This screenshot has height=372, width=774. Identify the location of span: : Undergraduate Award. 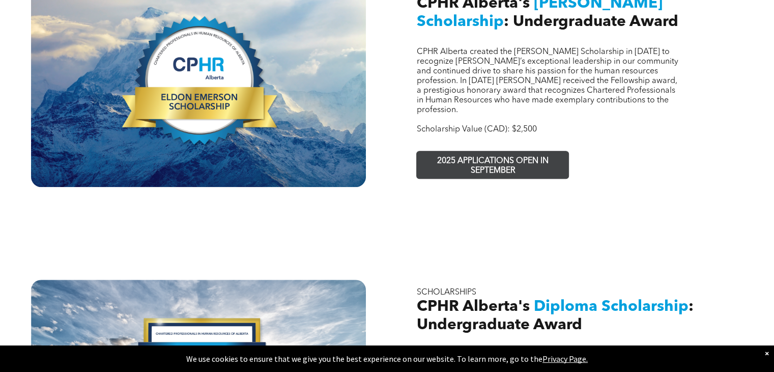
(590, 22).